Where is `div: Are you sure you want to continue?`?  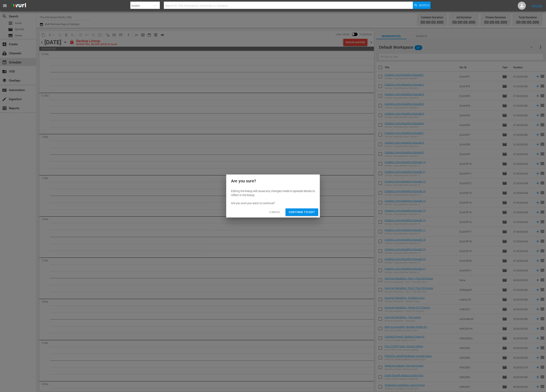 div: Are you sure you want to continue? is located at coordinates (273, 203).